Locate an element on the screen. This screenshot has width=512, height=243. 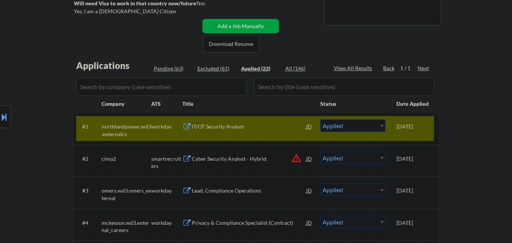
div: View All Results is located at coordinates (354, 68).